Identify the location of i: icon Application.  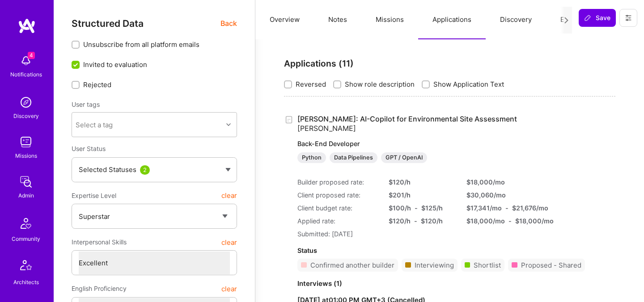
(289, 120).